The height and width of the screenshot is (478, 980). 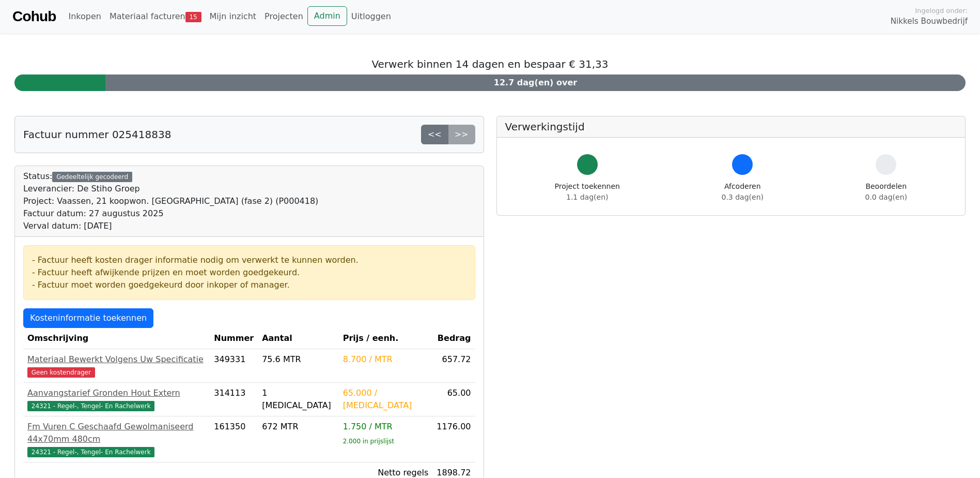 What do you see at coordinates (327, 16) in the screenshot?
I see `a: Admin` at bounding box center [327, 16].